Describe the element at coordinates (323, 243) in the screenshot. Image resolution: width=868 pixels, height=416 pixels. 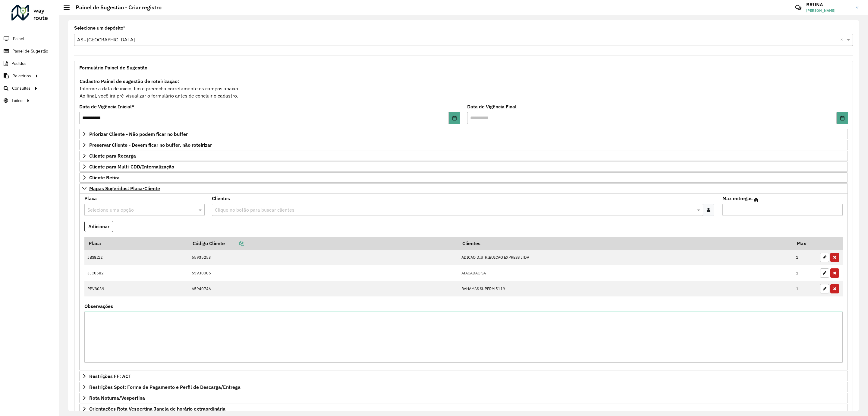
I see `th: Código Cliente` at that location.